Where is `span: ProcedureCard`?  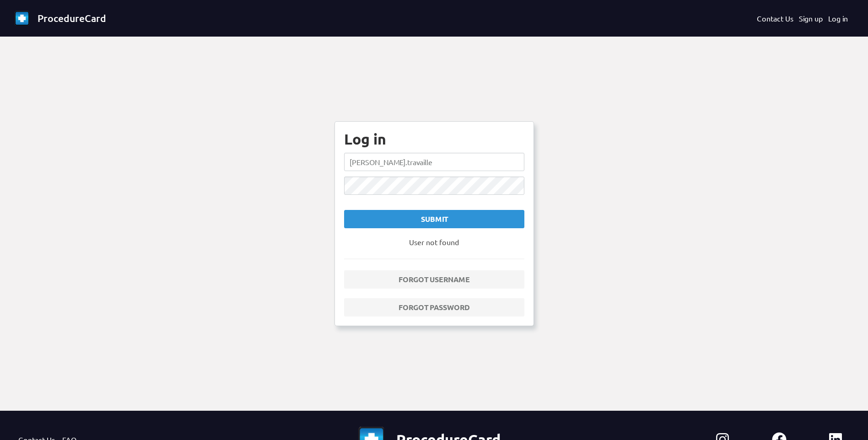
span: ProcedureCard is located at coordinates (72, 18).